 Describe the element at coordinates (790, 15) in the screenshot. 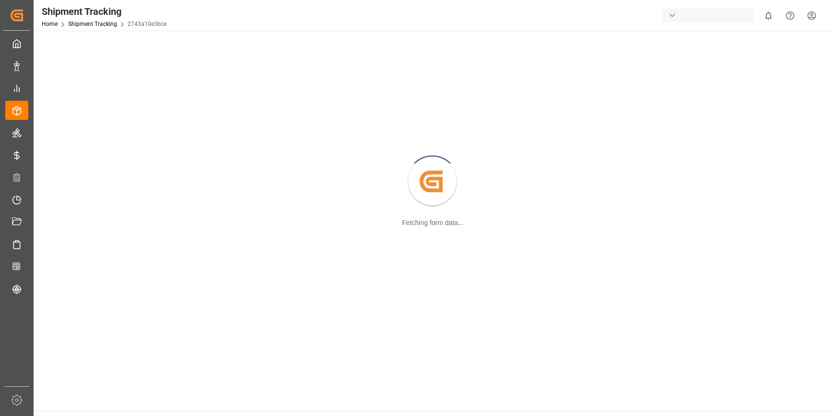

I see `button: Help Center` at that location.